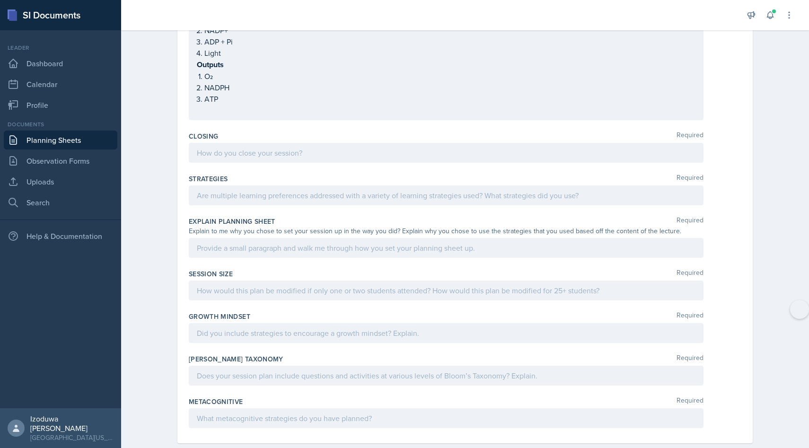  What do you see at coordinates (219, 316) in the screenshot?
I see `label: Growth Mindset` at bounding box center [219, 316].